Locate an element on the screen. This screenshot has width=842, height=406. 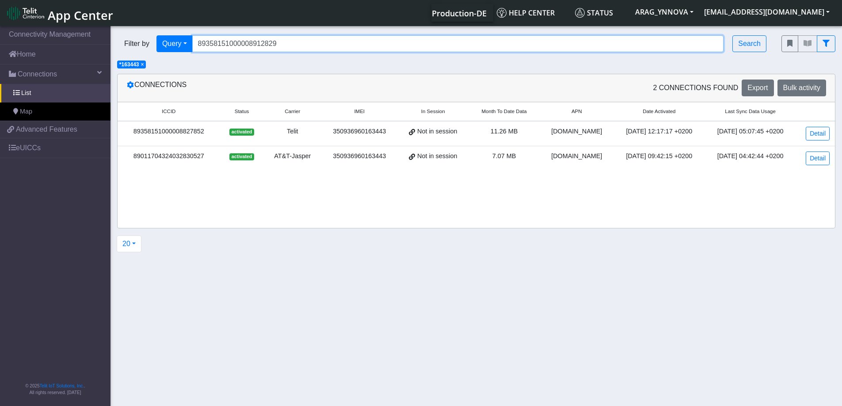
span: In Session is located at coordinates (433, 111).